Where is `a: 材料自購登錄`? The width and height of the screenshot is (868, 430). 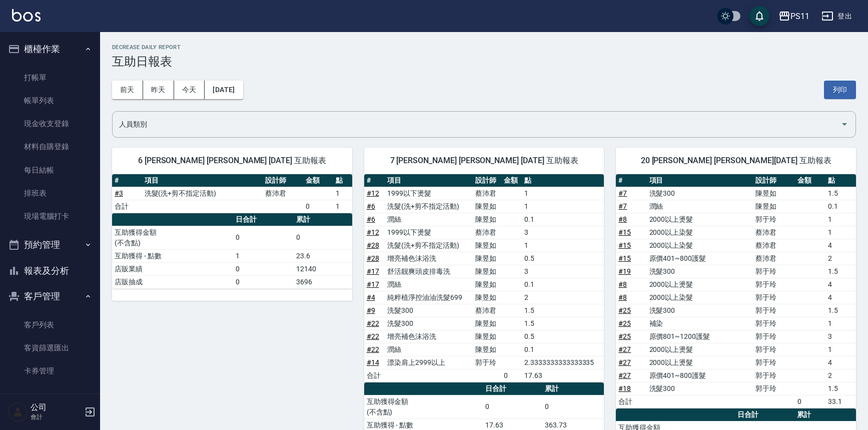 a: 材料自購登錄 is located at coordinates (50, 146).